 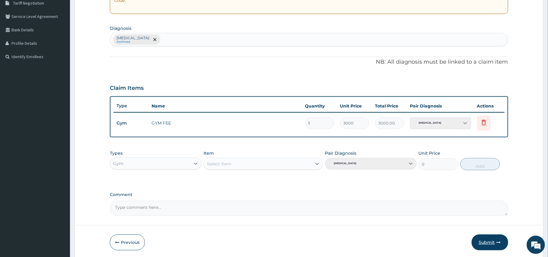 What do you see at coordinates (131, 106) in the screenshot?
I see `th: Type` at bounding box center [131, 106].